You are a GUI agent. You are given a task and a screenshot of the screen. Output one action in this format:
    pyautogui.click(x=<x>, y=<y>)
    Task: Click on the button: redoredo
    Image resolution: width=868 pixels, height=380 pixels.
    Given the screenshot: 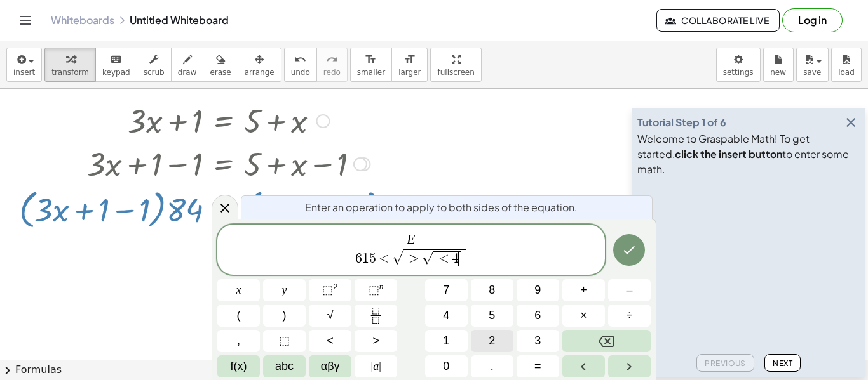 What is the action you would take?
    pyautogui.click(x=332, y=65)
    